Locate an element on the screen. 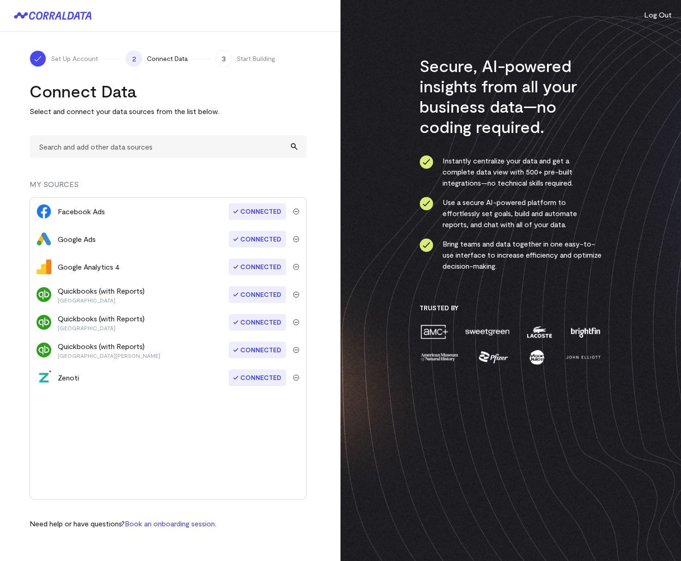 This screenshot has width=681, height=561. span: Start Building is located at coordinates (256, 59).